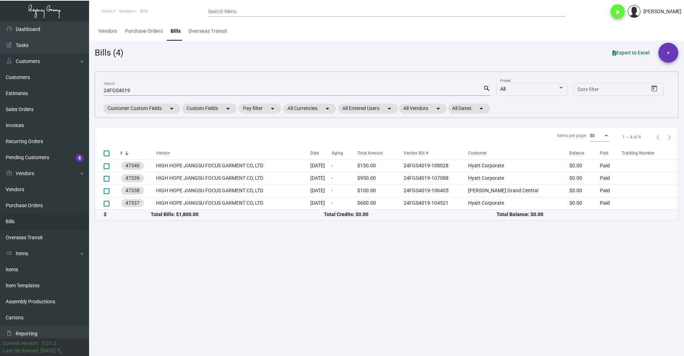 This screenshot has width=684, height=356. What do you see at coordinates (368, 109) in the screenshot?
I see `mat-chip: All Entered Users` at bounding box center [368, 109].